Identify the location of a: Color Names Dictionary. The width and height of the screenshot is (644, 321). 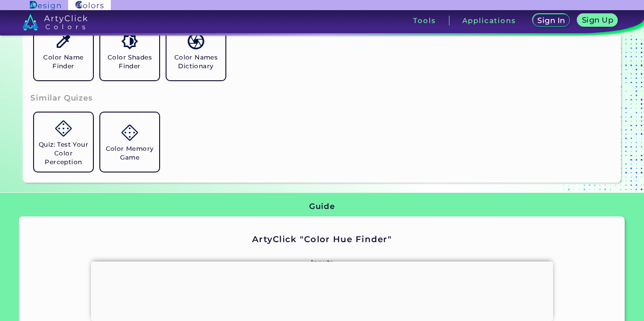
(196, 51).